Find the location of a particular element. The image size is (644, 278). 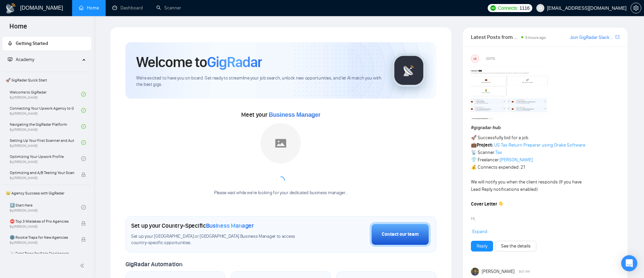

span: 9:01 AM is located at coordinates (524, 272).